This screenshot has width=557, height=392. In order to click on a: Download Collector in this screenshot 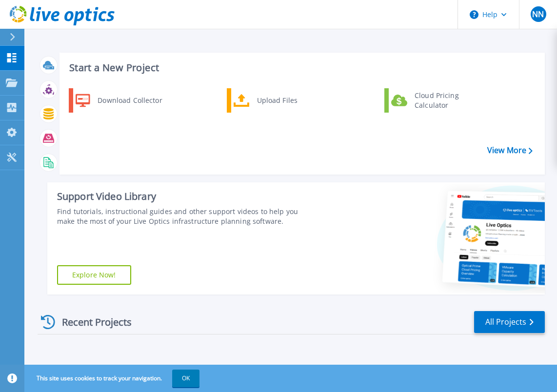, I will do `click(119, 101)`.